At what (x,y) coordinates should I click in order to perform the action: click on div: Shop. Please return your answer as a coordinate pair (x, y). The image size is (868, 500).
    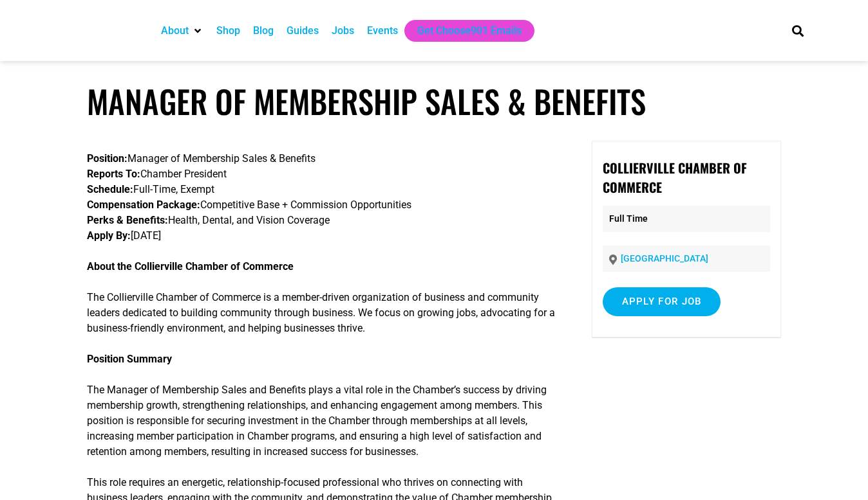
    Looking at the image, I should click on (228, 31).